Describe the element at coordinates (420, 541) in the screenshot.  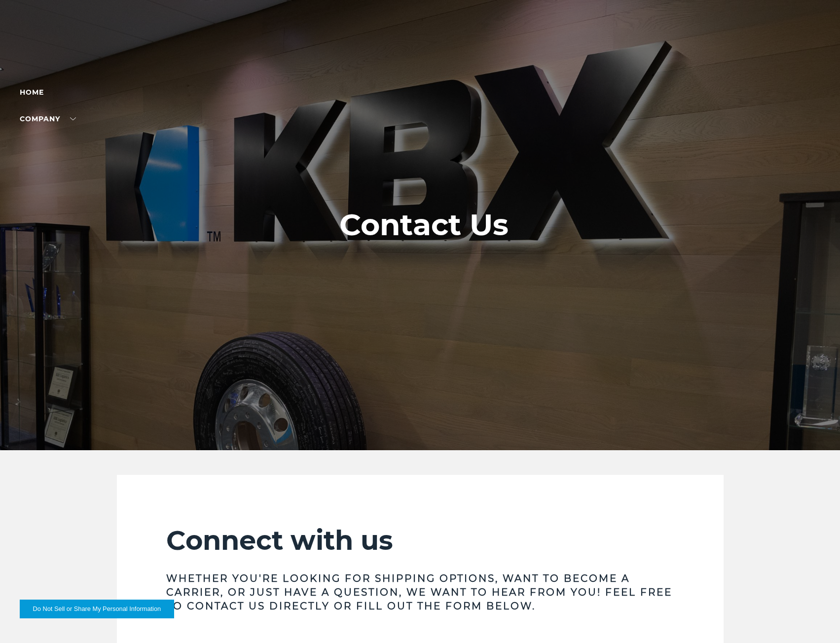
I see `h2: Connect with us` at that location.